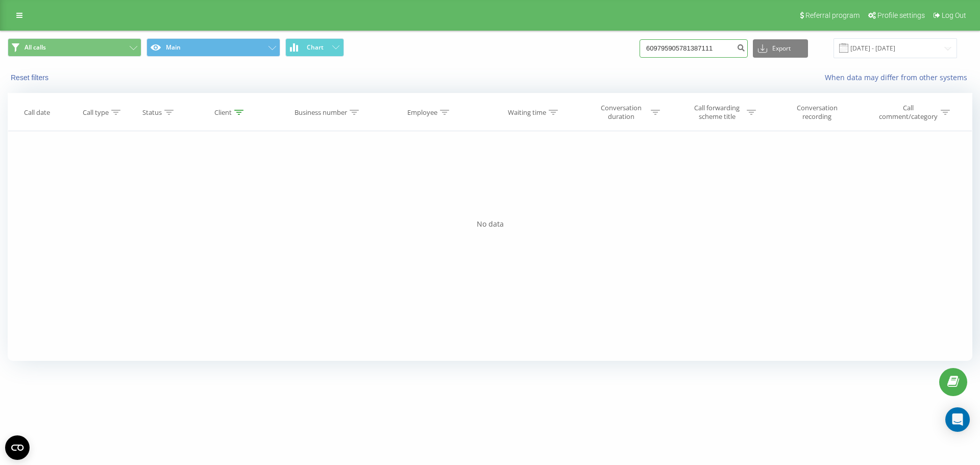 This screenshot has height=465, width=980. I want to click on button: Export, so click(781, 48).